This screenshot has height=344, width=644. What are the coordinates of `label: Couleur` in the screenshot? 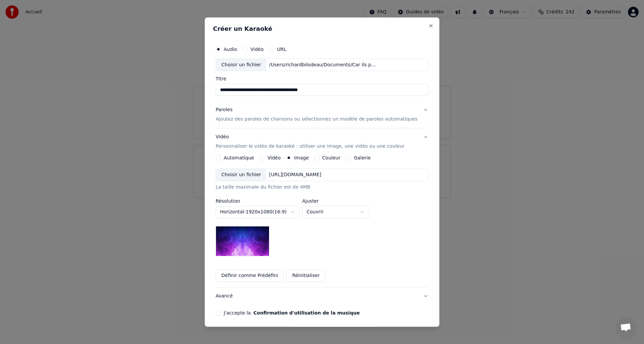 It's located at (331, 158).